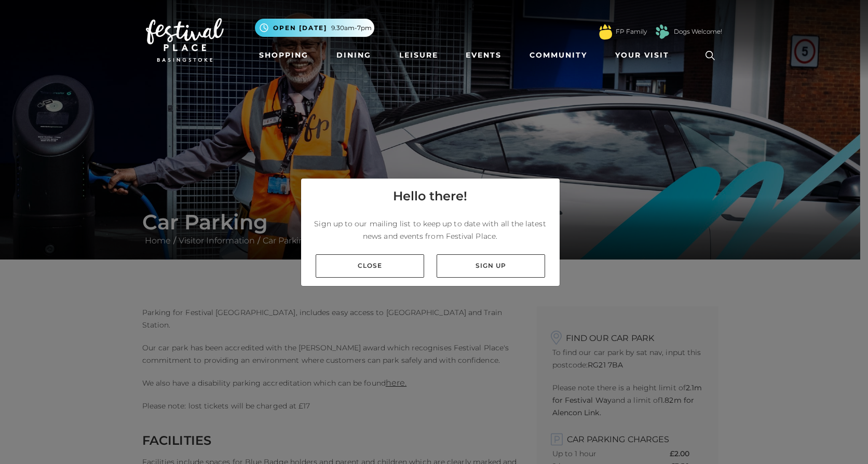  What do you see at coordinates (431, 230) in the screenshot?
I see `p: Sign up to our mailing list to keep up to date with all the latest news and events from Festival ...` at bounding box center [431, 230].